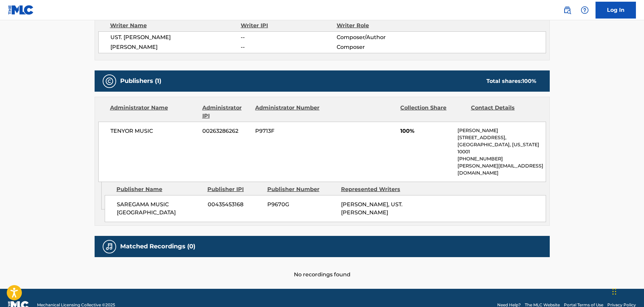  Describe the element at coordinates (235, 189) in the screenshot. I see `div: Publisher IPI` at that location.